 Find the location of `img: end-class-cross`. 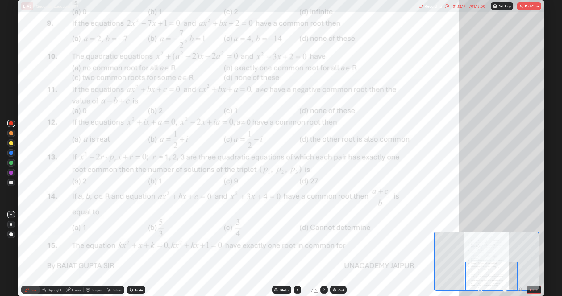

img: end-class-cross is located at coordinates (521, 6).